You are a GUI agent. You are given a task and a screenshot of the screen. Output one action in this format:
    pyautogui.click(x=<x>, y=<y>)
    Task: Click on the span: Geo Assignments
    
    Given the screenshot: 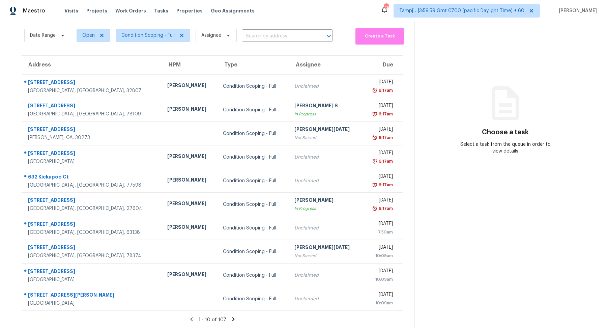 What is the action you would take?
    pyautogui.click(x=233, y=11)
    